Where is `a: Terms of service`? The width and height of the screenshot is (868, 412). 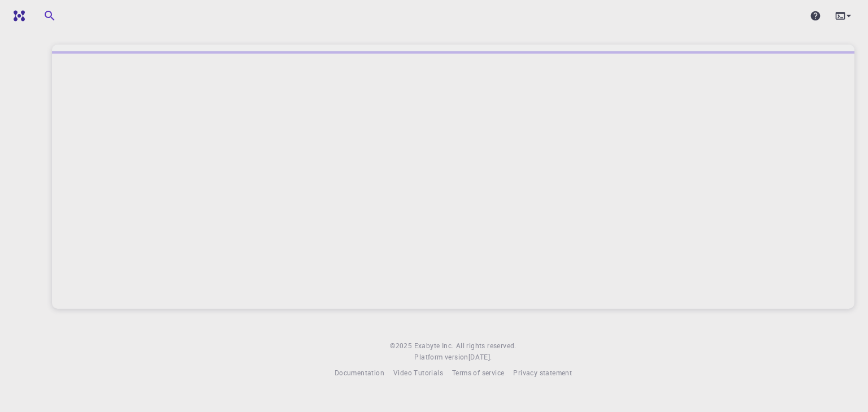
a: Terms of service is located at coordinates (478, 373).